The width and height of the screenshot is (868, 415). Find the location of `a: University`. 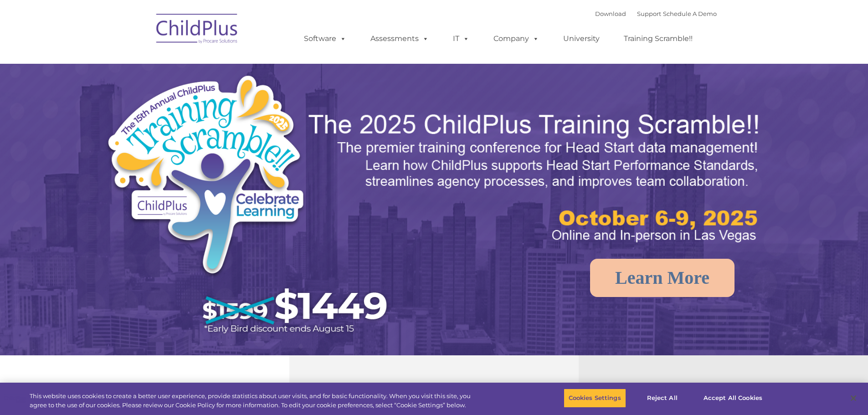

a: University is located at coordinates (582, 39).